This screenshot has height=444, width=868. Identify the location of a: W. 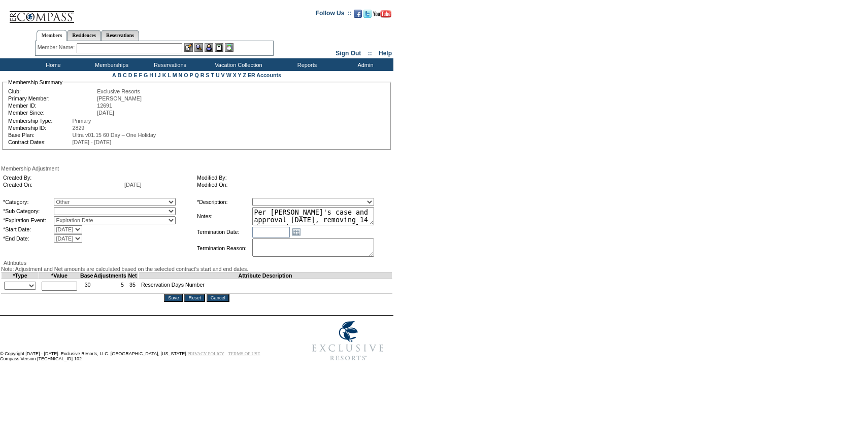
(229, 75).